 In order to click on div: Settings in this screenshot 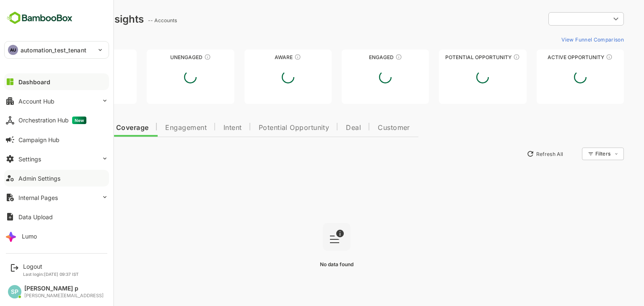, I will do `click(30, 159)`.